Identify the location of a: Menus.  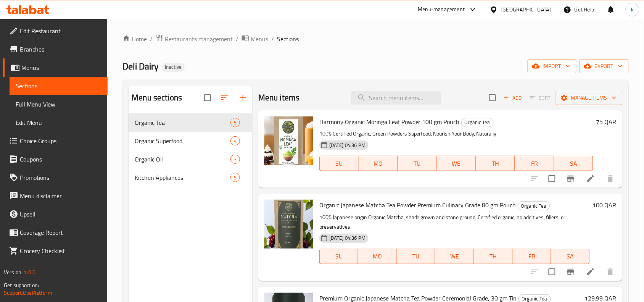
(55, 67).